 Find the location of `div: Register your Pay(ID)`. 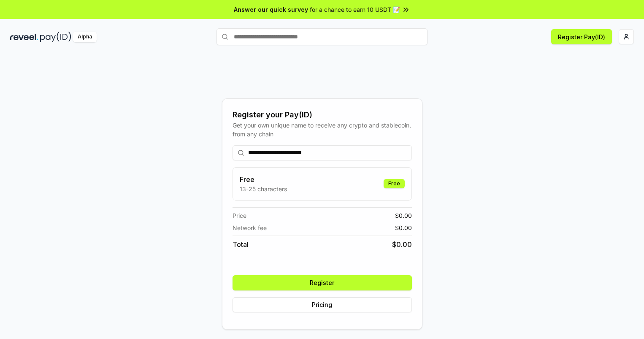

div: Register your Pay(ID) is located at coordinates (322, 115).